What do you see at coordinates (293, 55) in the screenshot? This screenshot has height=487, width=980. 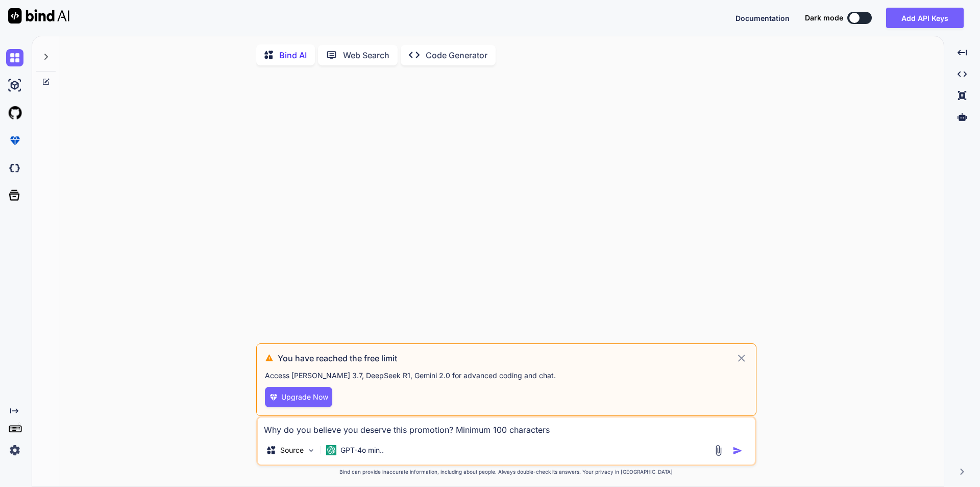 I see `p: Bind AI` at bounding box center [293, 55].